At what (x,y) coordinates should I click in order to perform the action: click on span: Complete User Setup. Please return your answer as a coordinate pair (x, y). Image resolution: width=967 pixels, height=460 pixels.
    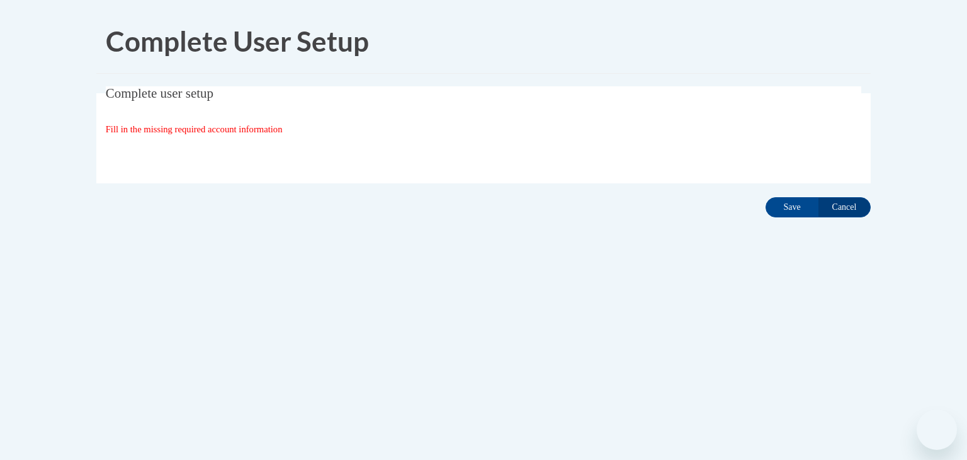
    Looking at the image, I should click on (237, 41).